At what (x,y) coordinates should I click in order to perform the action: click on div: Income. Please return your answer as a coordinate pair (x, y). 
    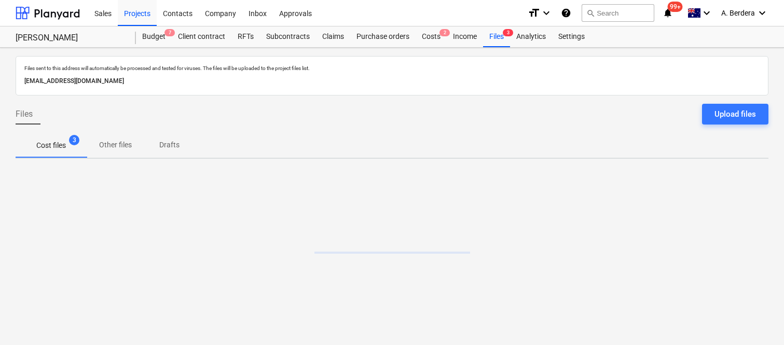
    Looking at the image, I should click on (465, 37).